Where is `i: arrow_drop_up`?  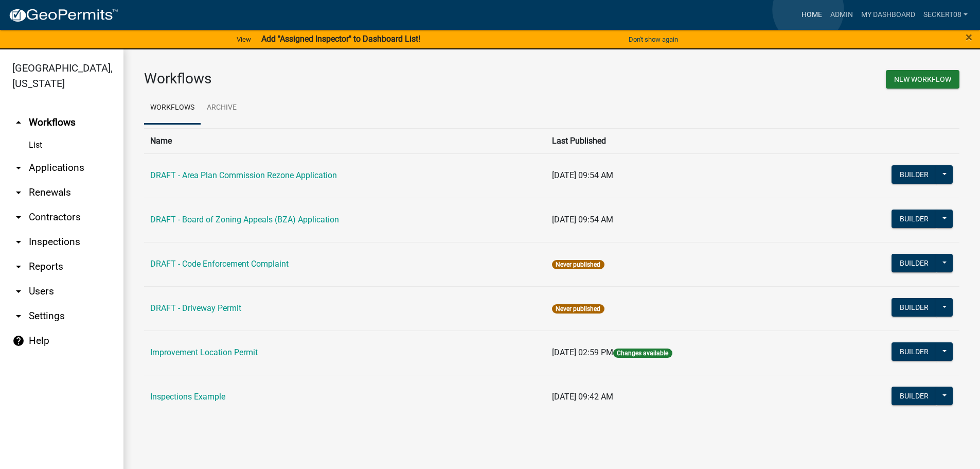
i: arrow_drop_up is located at coordinates (18, 122).